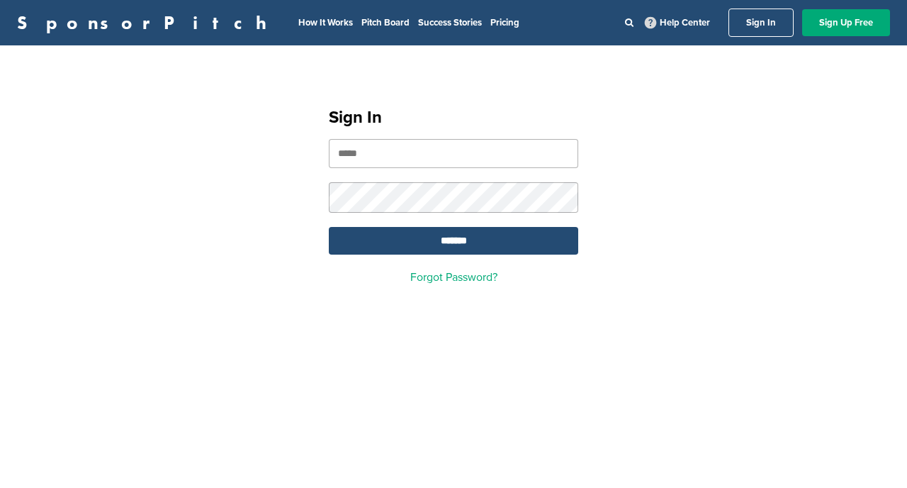 Image resolution: width=907 pixels, height=488 pixels. I want to click on a: Success Stories, so click(450, 23).